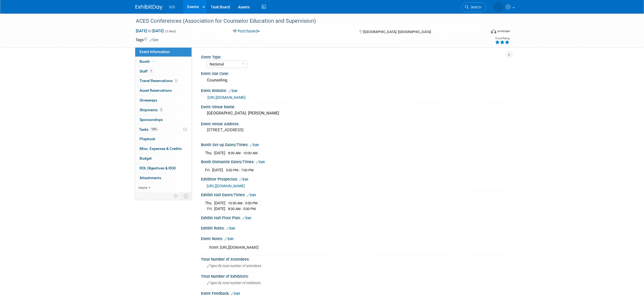  I want to click on span: Shipments, so click(151, 110).